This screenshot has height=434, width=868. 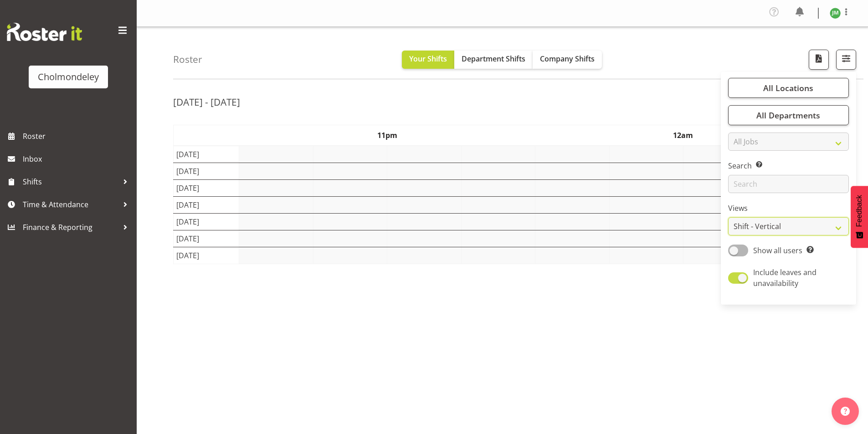 What do you see at coordinates (847, 59) in the screenshot?
I see `button: Filter Shifts` at bounding box center [847, 59].